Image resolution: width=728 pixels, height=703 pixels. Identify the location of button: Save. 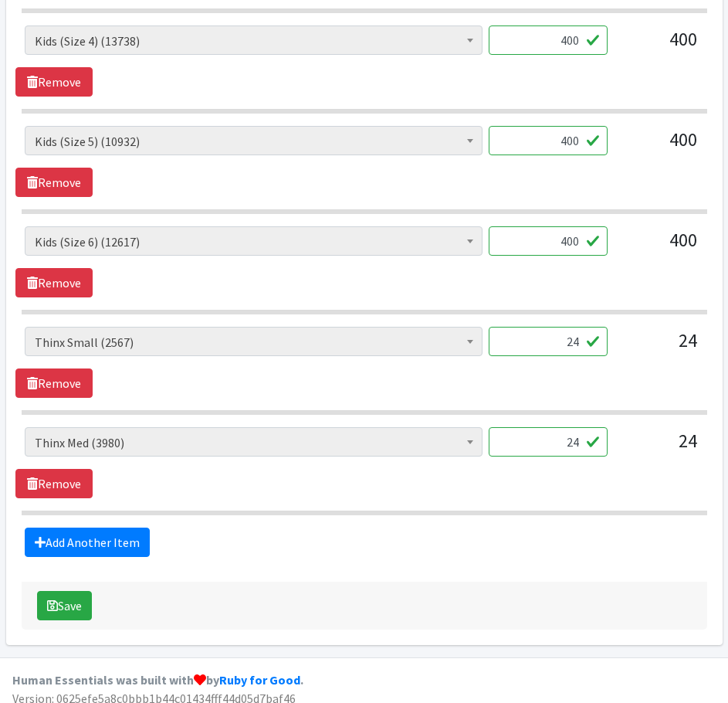
(64, 606).